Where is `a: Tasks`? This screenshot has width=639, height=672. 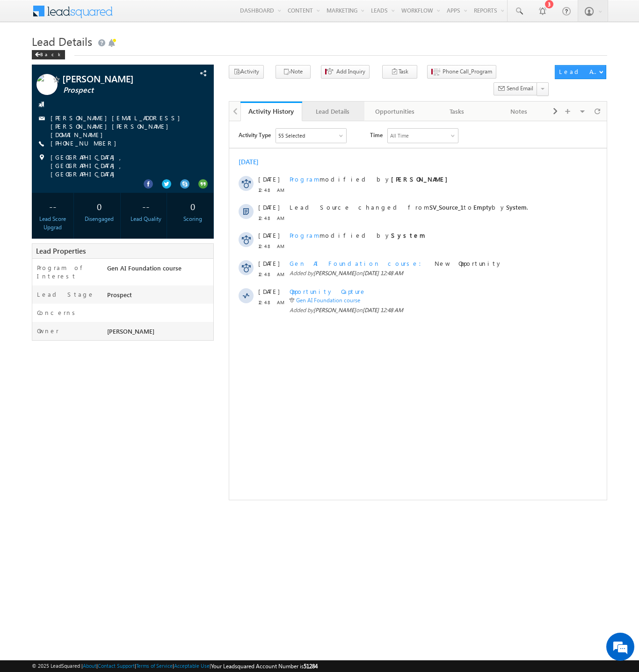 a: Tasks is located at coordinates (457, 111).